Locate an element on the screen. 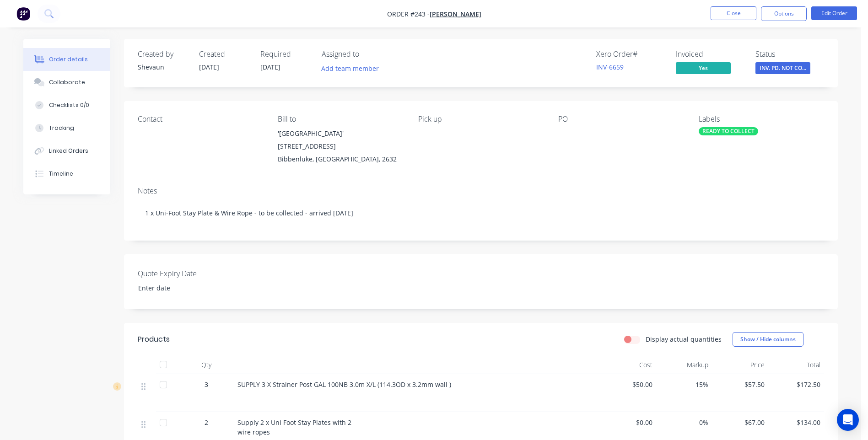  button: Timeline is located at coordinates (67, 174).